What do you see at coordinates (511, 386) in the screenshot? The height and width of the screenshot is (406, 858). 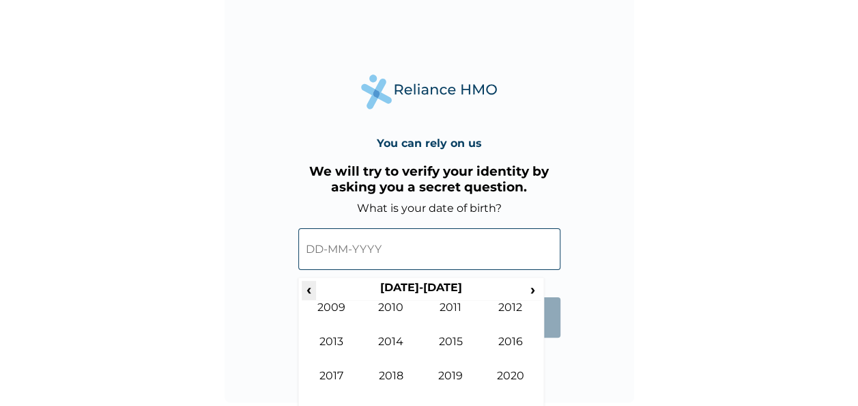 I see `td: 2020` at bounding box center [511, 386].